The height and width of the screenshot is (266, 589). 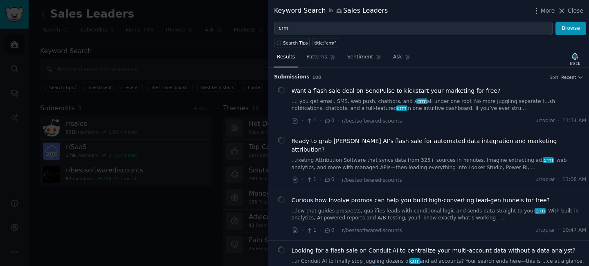 What do you see at coordinates (574, 121) in the screenshot?
I see `span: 11:34 AM` at bounding box center [574, 121].